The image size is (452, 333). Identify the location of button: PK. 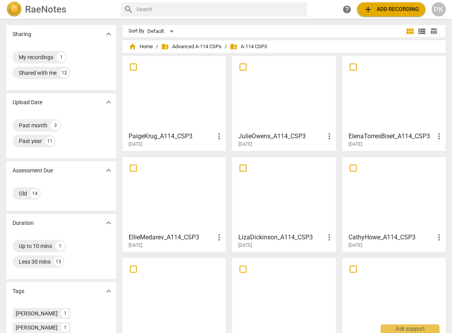
(439, 9).